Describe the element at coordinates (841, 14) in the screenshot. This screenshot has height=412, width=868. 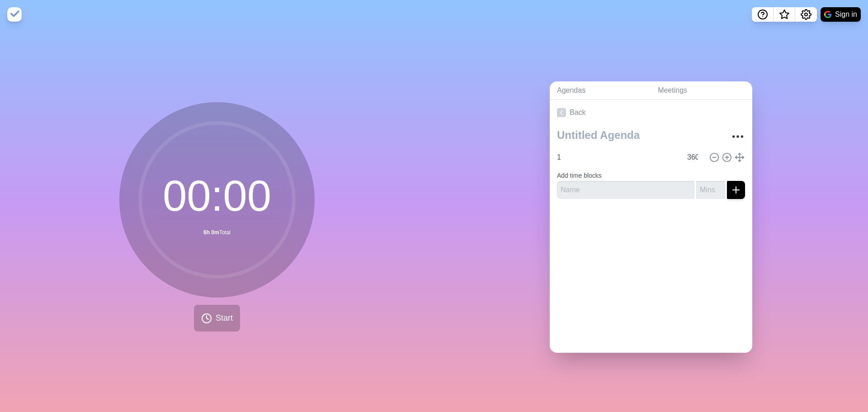
I see `button: Sign in` at that location.